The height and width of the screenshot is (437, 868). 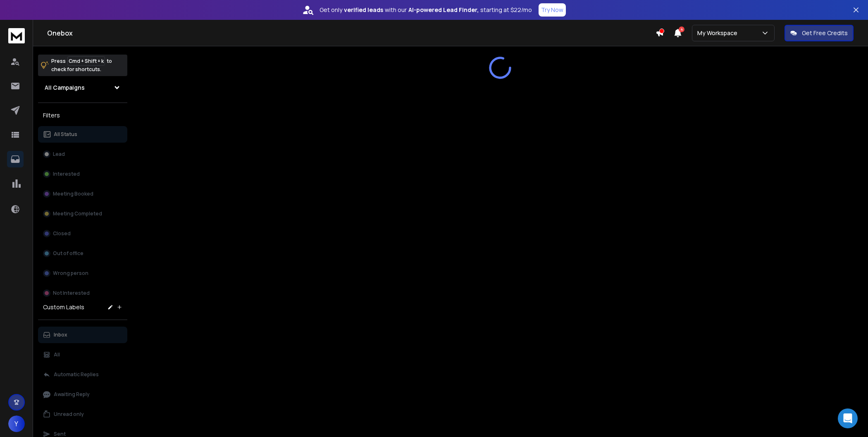 What do you see at coordinates (681, 29) in the screenshot?
I see `span: 4` at bounding box center [681, 29].